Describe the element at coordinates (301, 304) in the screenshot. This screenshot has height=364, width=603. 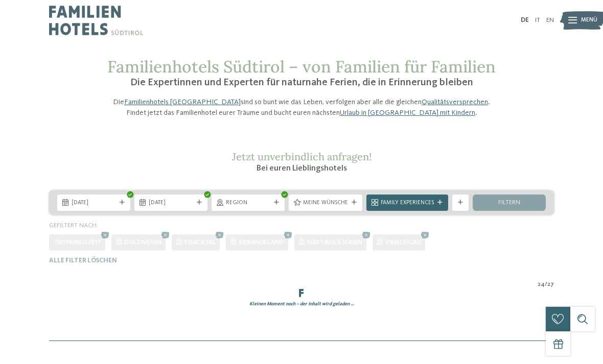
I see `div: Kleinen Moment noch – der Inhalt wird geladen …` at that location.